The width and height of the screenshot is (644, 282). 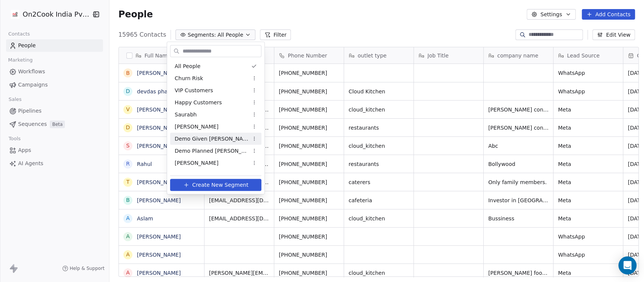 What do you see at coordinates (220, 185) in the screenshot?
I see `span: Create New Segment` at bounding box center [220, 185].